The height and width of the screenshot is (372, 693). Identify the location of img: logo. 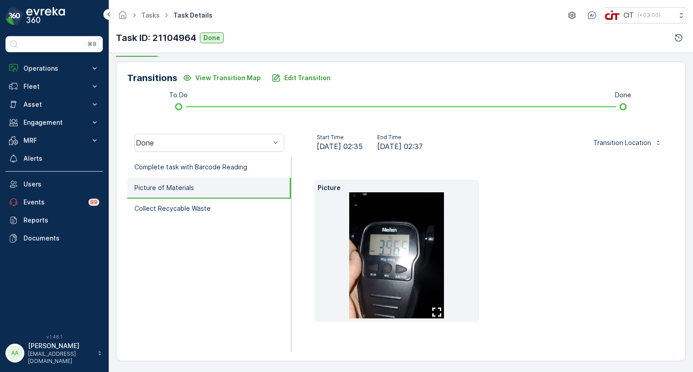
(14, 16).